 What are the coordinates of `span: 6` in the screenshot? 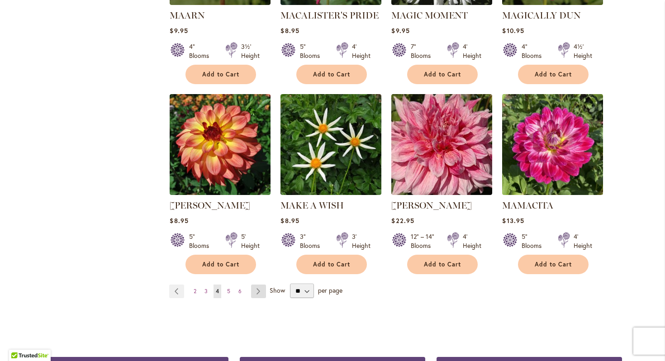 It's located at (240, 291).